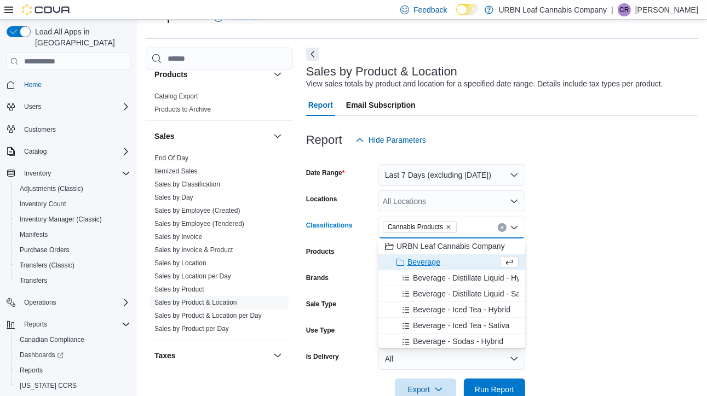 The height and width of the screenshot is (396, 707). What do you see at coordinates (197, 211) in the screenshot?
I see `a: Sales by Employee (Created)` at bounding box center [197, 211].